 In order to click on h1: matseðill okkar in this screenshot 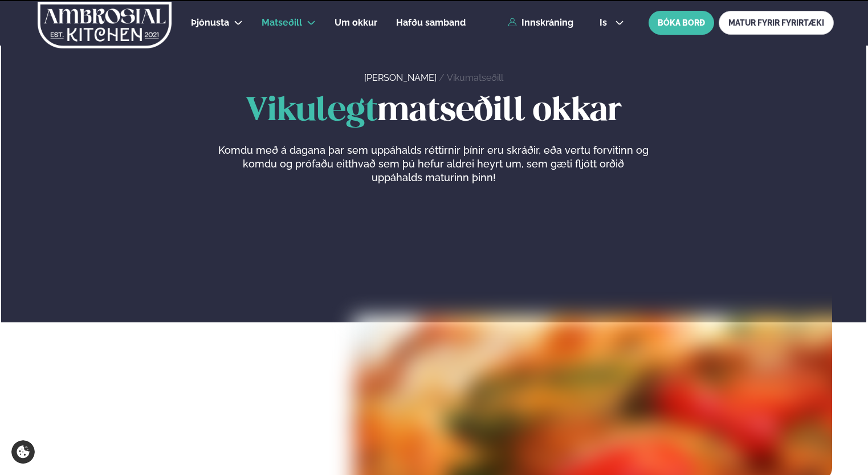, I will do `click(434, 112)`.